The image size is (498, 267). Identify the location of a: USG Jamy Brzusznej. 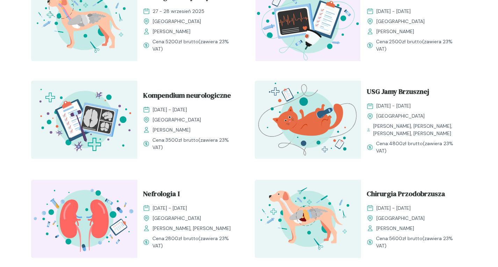
(414, 93).